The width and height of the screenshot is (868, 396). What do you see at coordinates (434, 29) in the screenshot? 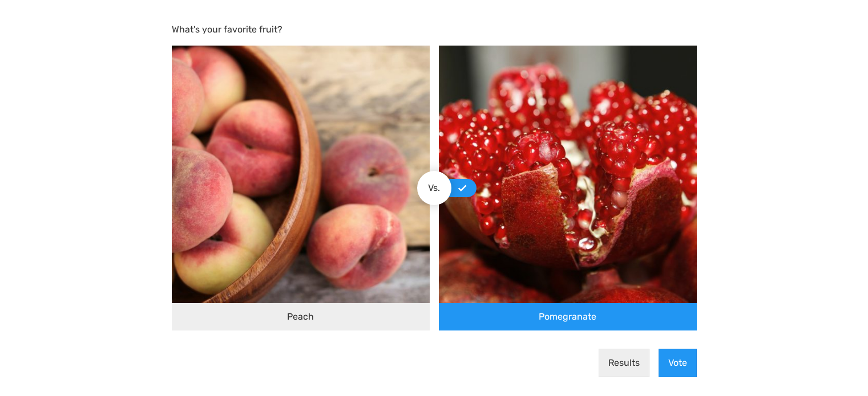
I see `p: What's your favorite fruit?` at bounding box center [434, 29].